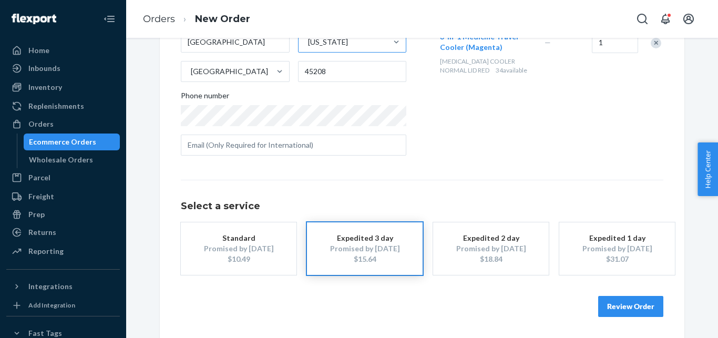  Describe the element at coordinates (44, 68) in the screenshot. I see `div: Inbounds` at that location.